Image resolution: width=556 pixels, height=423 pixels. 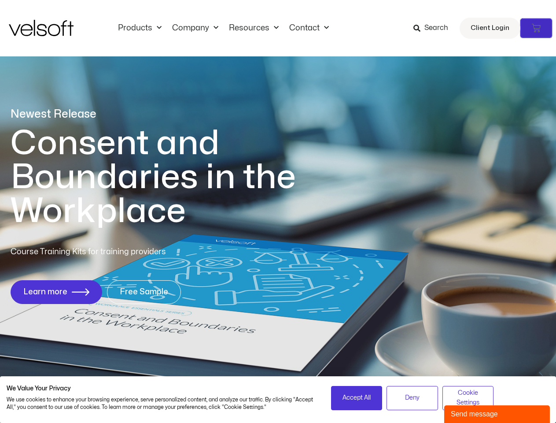 I want to click on h2: We Value Your Privacy, so click(x=162, y=388).